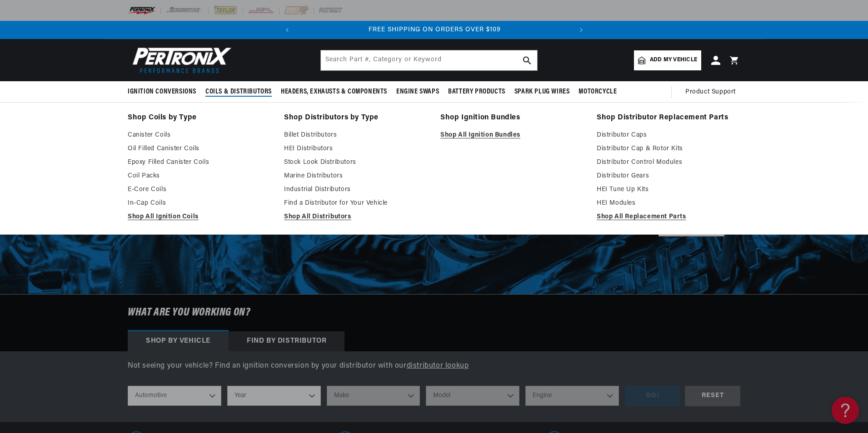 This screenshot has height=433, width=868. Describe the element at coordinates (274, 396) in the screenshot. I see `select: Year` at that location.